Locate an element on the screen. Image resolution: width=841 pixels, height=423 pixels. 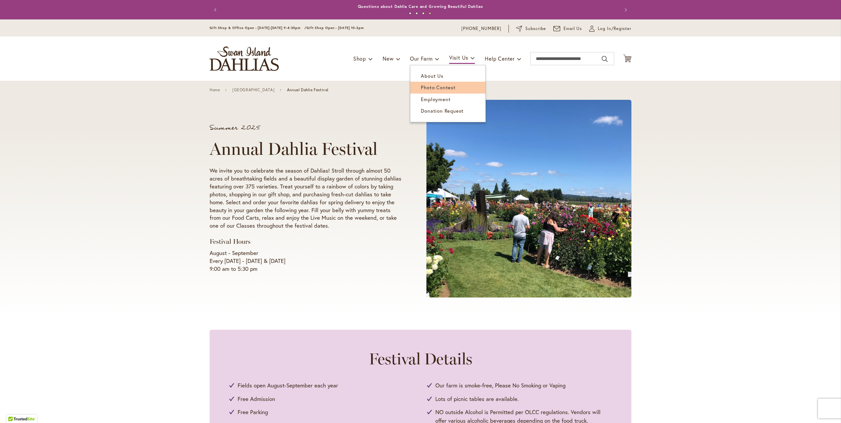
span: Shop is located at coordinates (360, 58).